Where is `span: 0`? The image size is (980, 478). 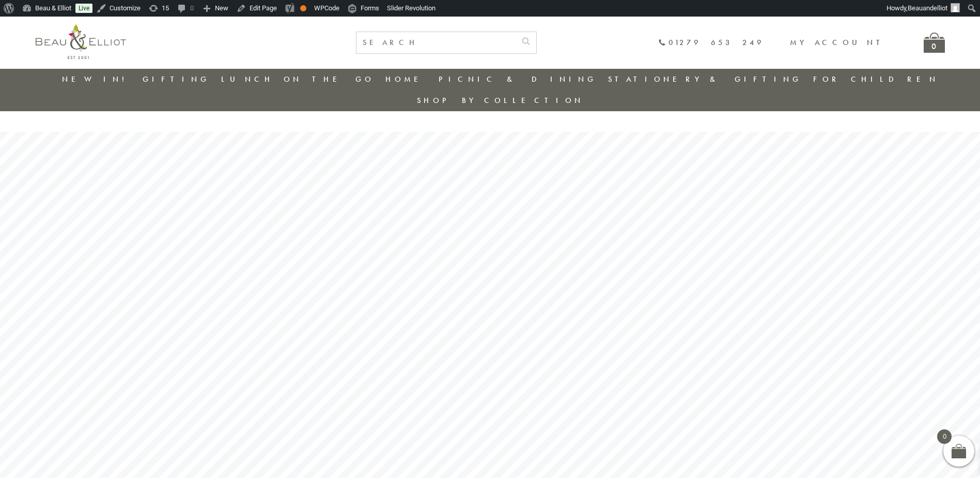
span: 0 is located at coordinates (945, 436).